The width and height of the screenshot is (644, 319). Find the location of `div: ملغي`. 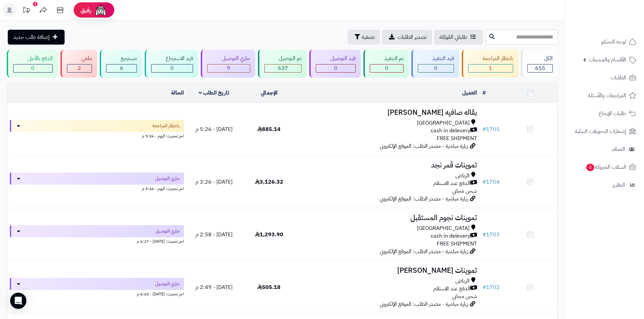

div: ملغي is located at coordinates (79, 58).